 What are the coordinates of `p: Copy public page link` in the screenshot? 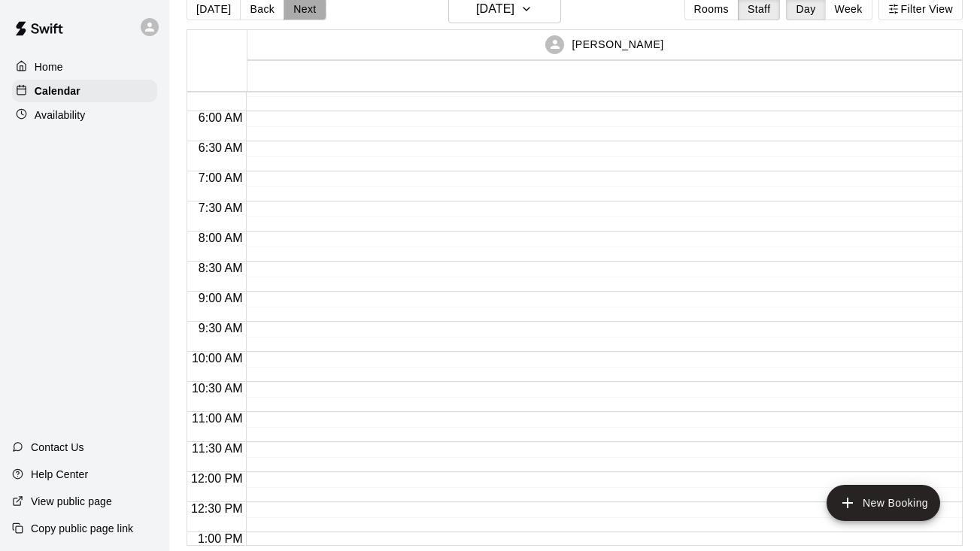 It's located at (82, 528).